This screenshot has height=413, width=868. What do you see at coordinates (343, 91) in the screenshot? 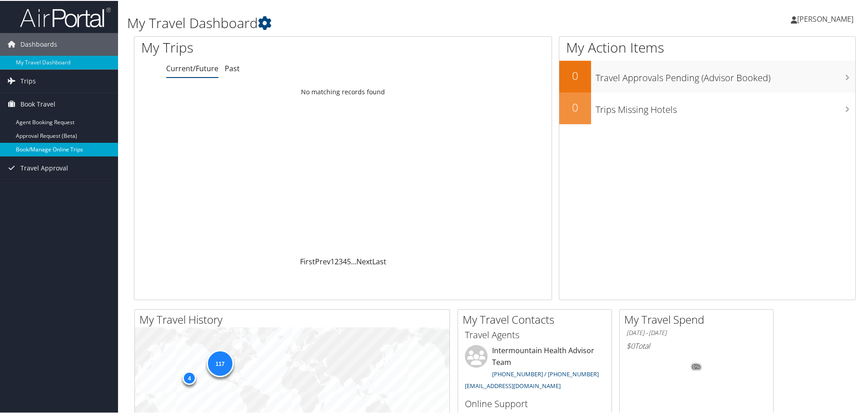
I see `td: No matching records found` at bounding box center [343, 91].